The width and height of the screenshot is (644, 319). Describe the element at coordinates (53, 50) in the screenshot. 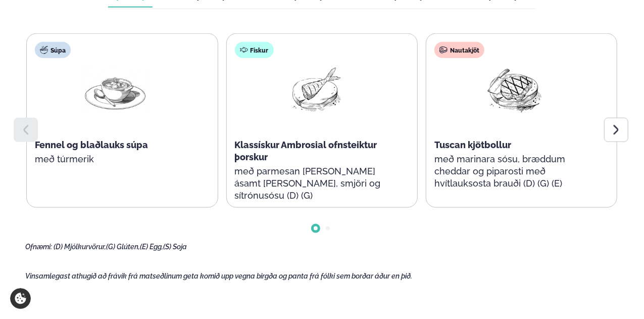

I see `div: Súpa` at that location.